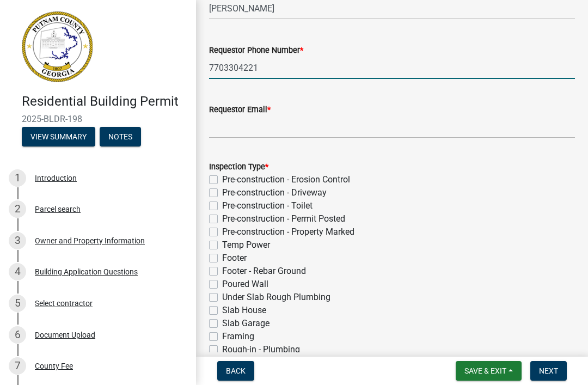 Image resolution: width=588 pixels, height=385 pixels. I want to click on div: 4, so click(17, 271).